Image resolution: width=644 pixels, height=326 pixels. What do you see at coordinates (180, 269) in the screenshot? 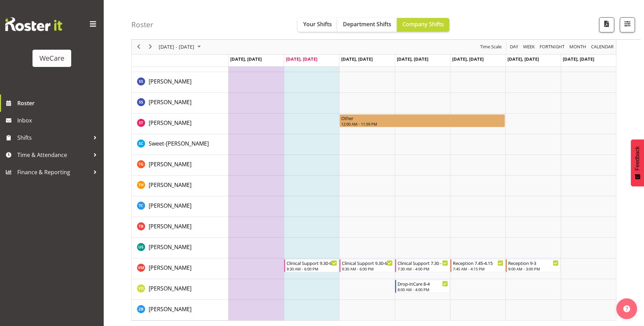
I see `td: Viktoriia Molchanova resource` at bounding box center [180, 269].